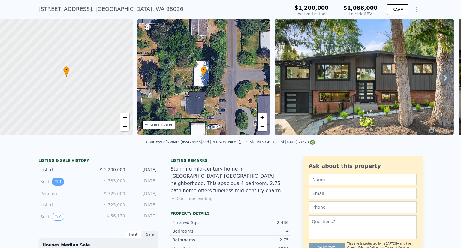 Image resolution: width=461 pixels, height=248 pixels. What do you see at coordinates (363, 207) in the screenshot?
I see `input: Phone` at bounding box center [363, 207].